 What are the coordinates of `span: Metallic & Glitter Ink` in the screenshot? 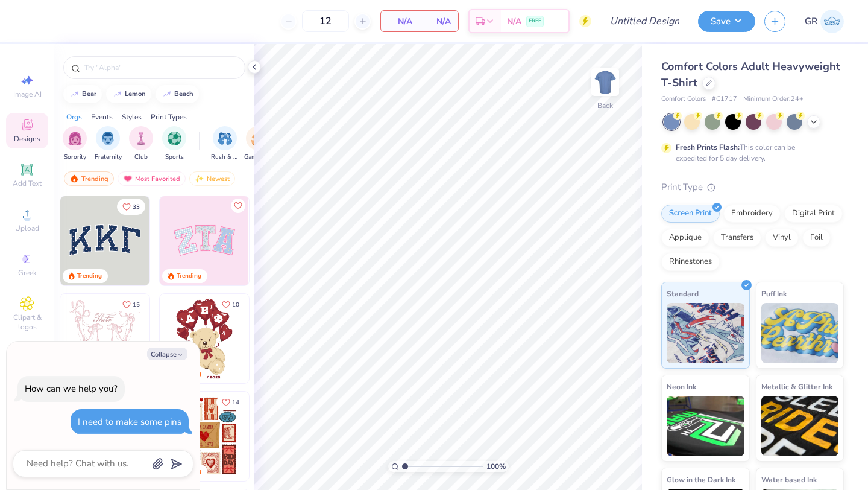 It's located at (797, 386).